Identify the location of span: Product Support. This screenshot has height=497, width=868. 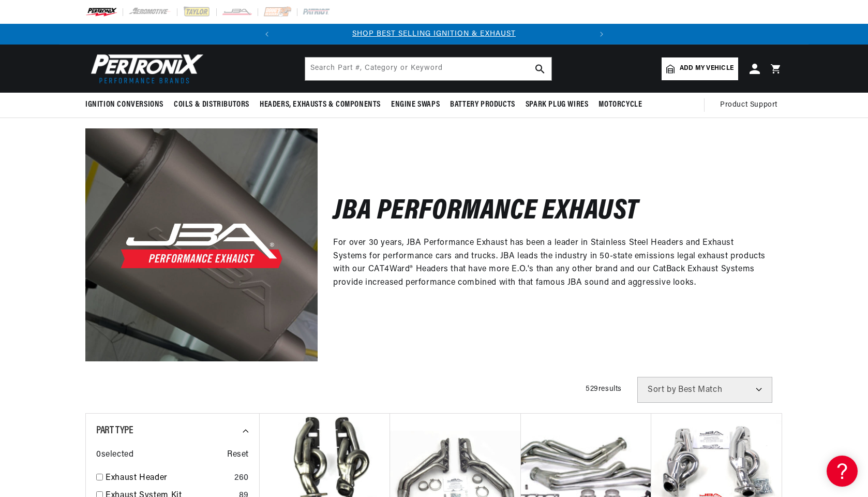
(749, 106).